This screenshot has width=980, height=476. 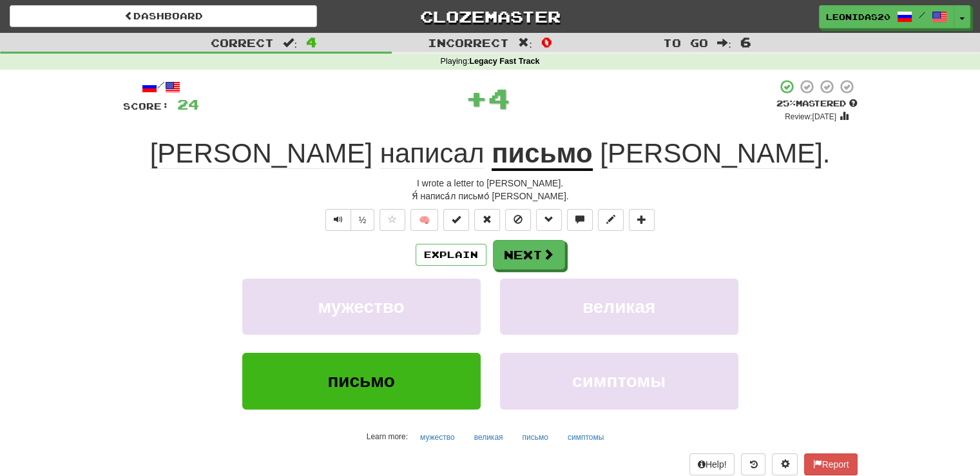 I want to click on span: написал, so click(x=432, y=153).